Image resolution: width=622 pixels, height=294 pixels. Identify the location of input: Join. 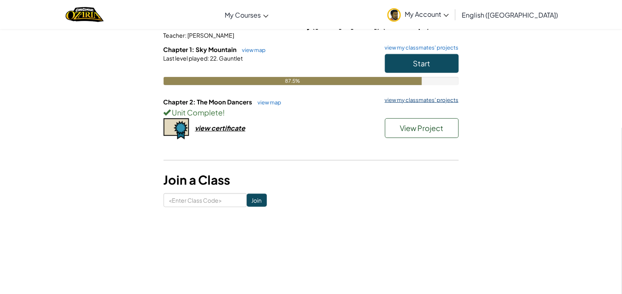
(257, 200).